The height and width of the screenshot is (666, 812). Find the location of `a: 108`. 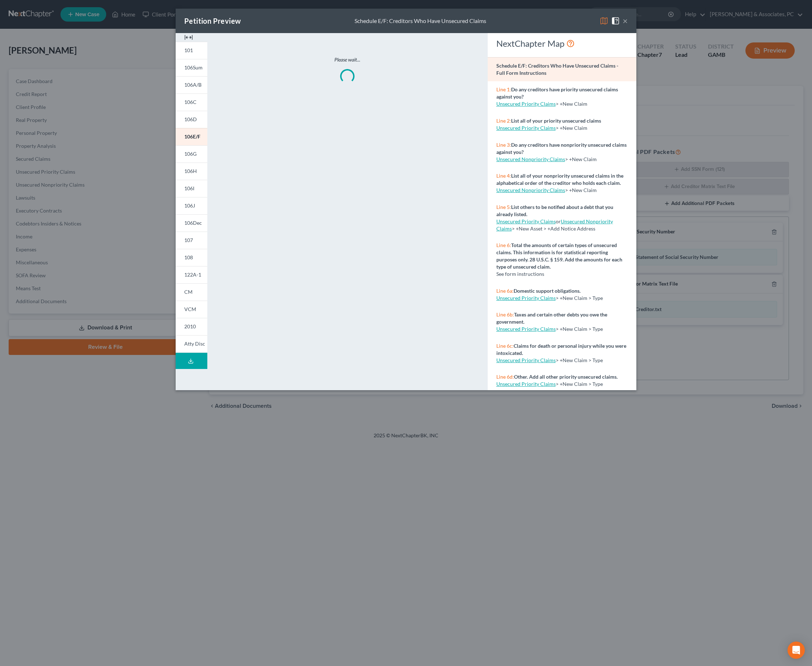

a: 108 is located at coordinates (191, 257).